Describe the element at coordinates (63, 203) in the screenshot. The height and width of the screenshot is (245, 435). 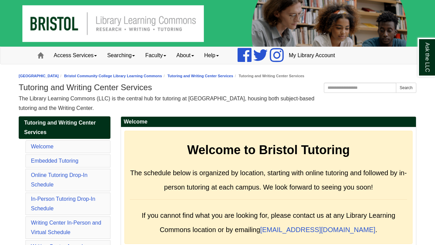
I see `a: In-Person Tutoring Drop-In Schedule` at that location.